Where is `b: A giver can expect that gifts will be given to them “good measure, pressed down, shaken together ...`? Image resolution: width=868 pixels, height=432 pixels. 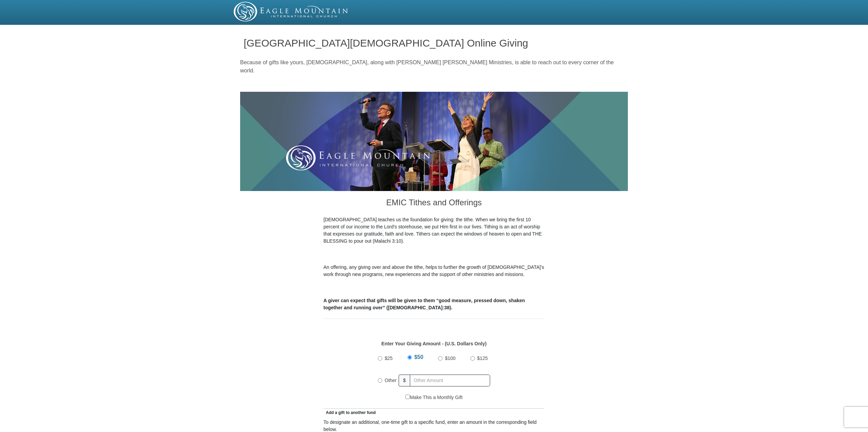 b: A giver can expect that gifts will be given to them “good measure, pressed down, shaken together ... is located at coordinates (424, 304).